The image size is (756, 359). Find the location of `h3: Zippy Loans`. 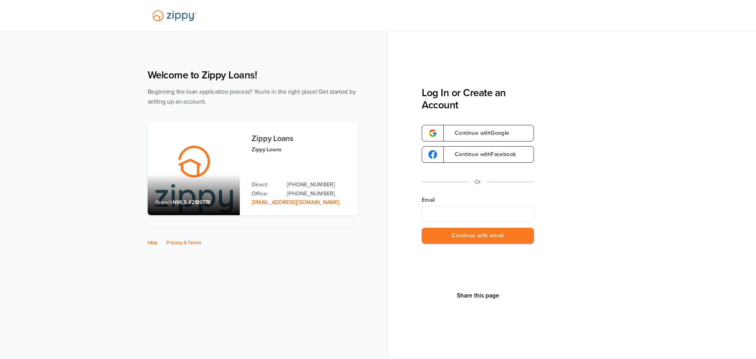

h3: Zippy Loans is located at coordinates (300, 139).